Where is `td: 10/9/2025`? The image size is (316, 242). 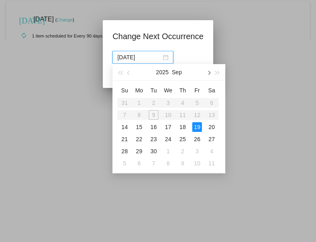
td: 10/9/2025 is located at coordinates (182, 163).